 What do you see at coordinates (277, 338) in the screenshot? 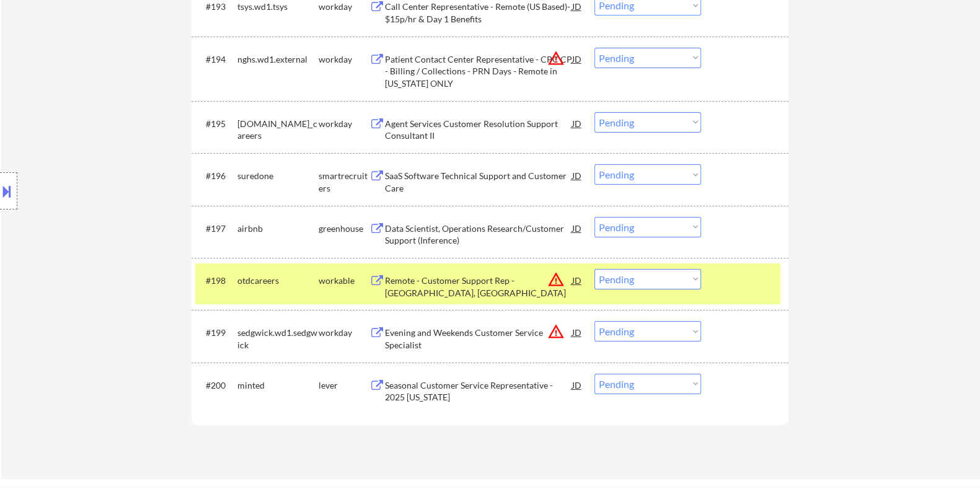
I see `div: sedgwick.wd1.sedgwick` at bounding box center [277, 338].